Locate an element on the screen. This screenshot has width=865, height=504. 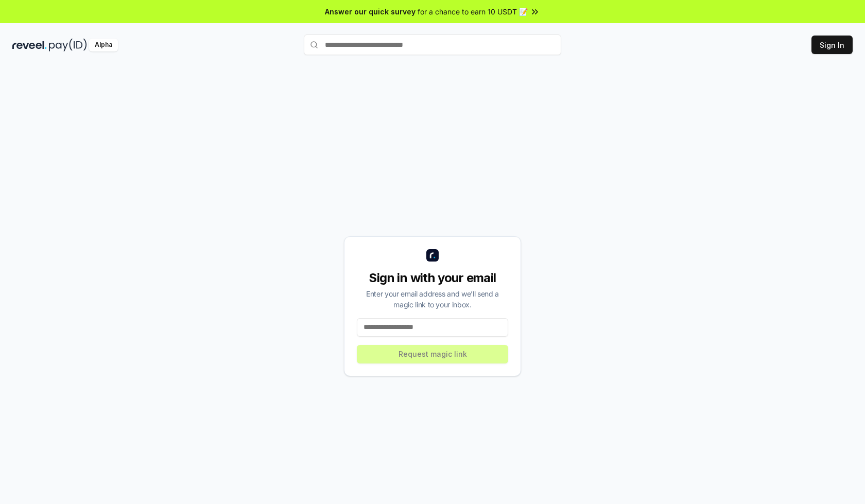
img: pay_id is located at coordinates (68, 45).